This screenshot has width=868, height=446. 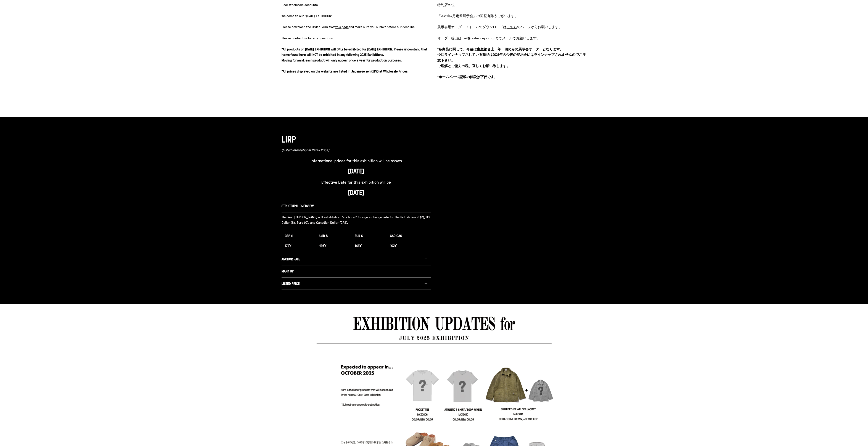 What do you see at coordinates (396, 236) in the screenshot?
I see `span: CAD CA$` at bounding box center [396, 236].